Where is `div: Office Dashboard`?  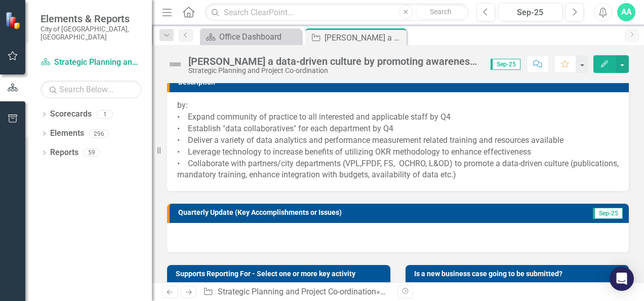 div: Office Dashboard is located at coordinates (259, 36).